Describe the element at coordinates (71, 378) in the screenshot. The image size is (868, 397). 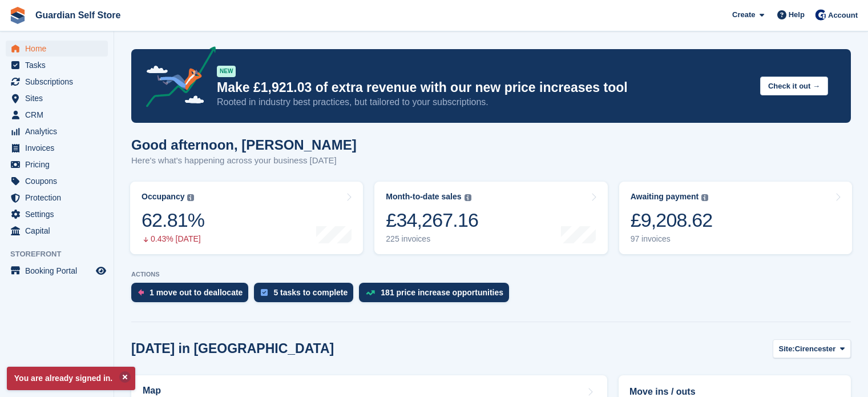
I see `p: You are already signed in.` at that location.